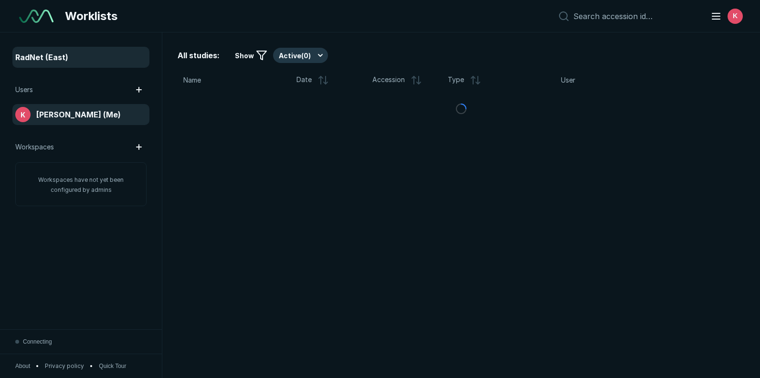  I want to click on span: Quick Tour, so click(112, 366).